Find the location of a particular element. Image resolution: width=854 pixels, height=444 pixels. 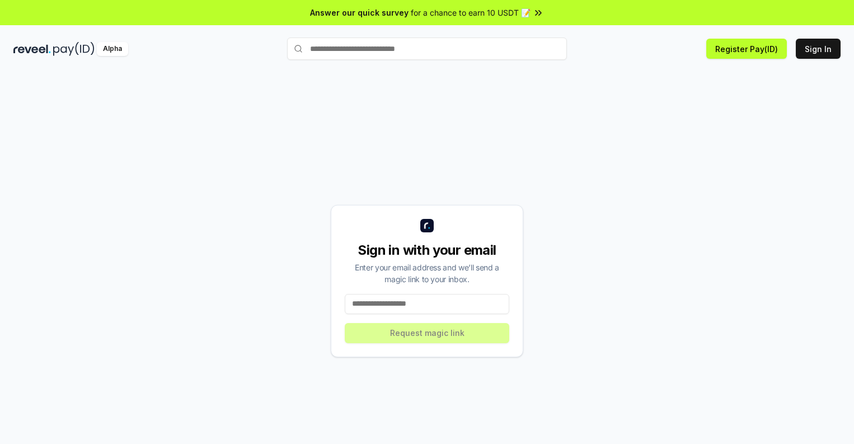

img: logo_small is located at coordinates (427, 225).